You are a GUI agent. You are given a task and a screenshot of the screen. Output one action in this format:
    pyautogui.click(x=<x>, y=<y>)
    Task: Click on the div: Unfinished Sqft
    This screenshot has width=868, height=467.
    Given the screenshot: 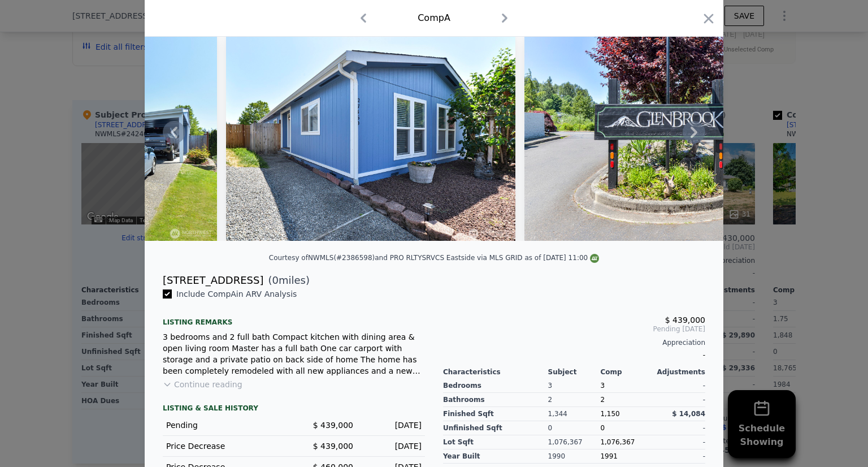 What is the action you would take?
    pyautogui.click(x=495, y=428)
    